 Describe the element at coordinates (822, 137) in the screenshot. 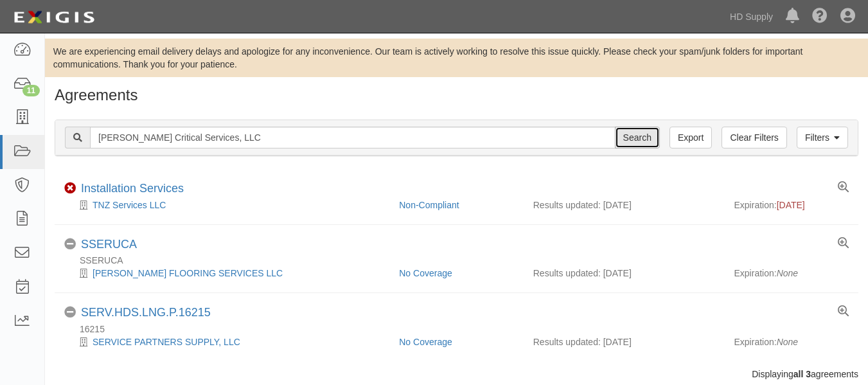

I see `a: Filters` at that location.